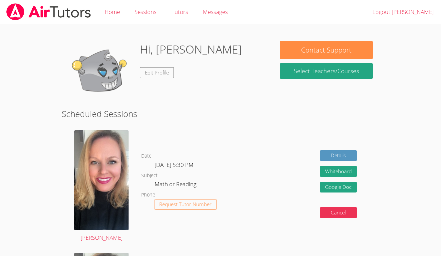  What do you see at coordinates (148, 195) in the screenshot?
I see `dt: Phone` at bounding box center [148, 195].